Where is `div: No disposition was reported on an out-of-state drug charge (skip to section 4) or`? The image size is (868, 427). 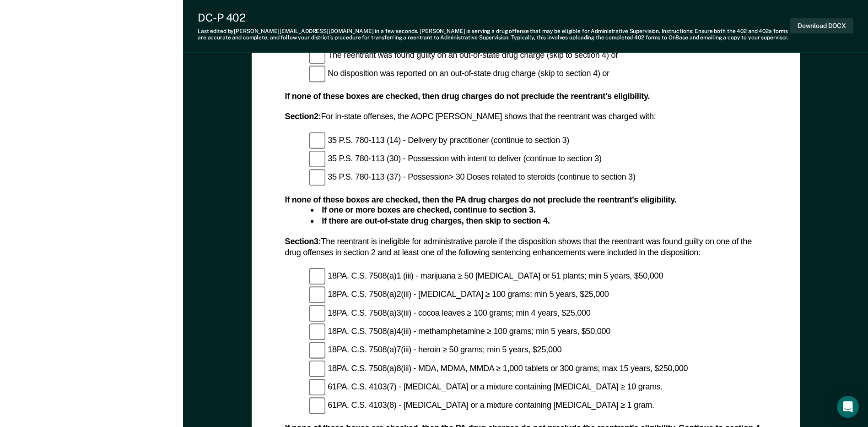 div: No disposition was reported on an out-of-state drug charge (skip to section 4) or is located at coordinates (538, 73).